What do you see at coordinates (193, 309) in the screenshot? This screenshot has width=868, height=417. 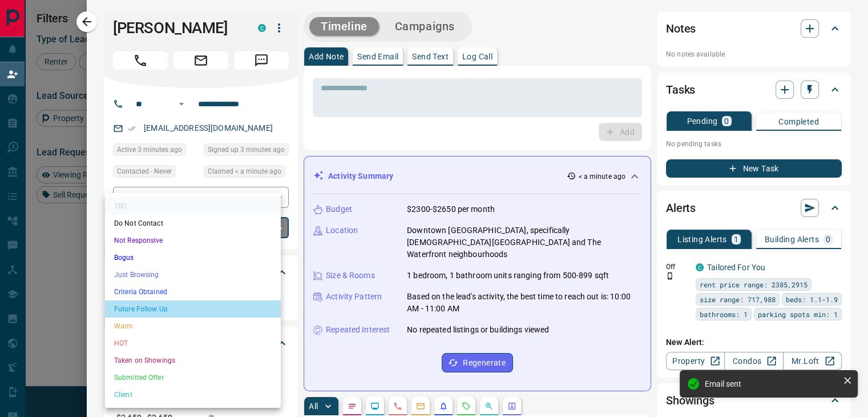 I see `li: Future Follow Up` at bounding box center [193, 309].